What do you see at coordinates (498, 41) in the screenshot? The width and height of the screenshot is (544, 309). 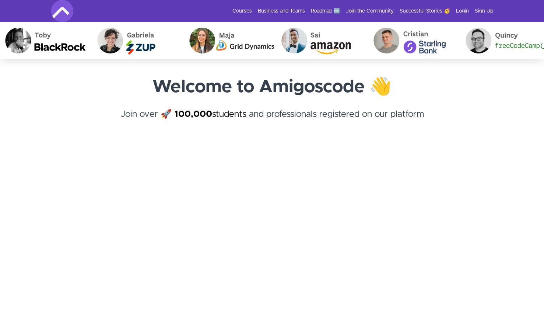 I see `img: Quincy` at bounding box center [498, 41].